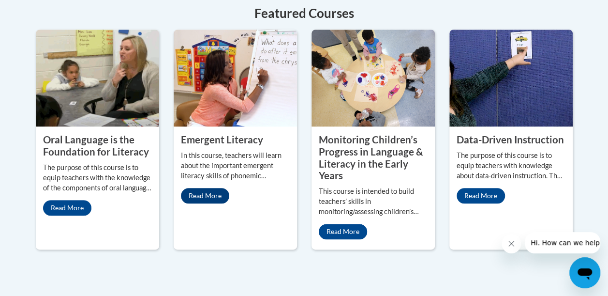  I want to click on p: In this course, teachers will learn about the important emergent literacy skills of phonemic awar..., so click(235, 165).